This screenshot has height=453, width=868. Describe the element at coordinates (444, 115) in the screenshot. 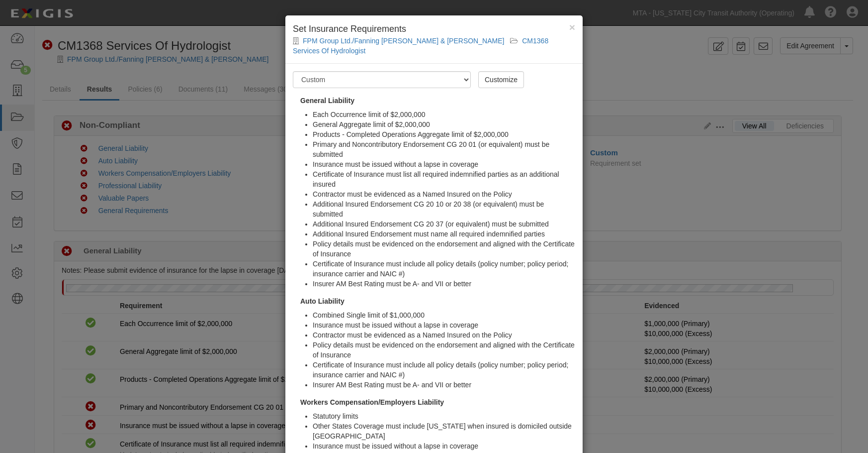

I see `li: Each Occurrence limit of $2,000,000` at that location.